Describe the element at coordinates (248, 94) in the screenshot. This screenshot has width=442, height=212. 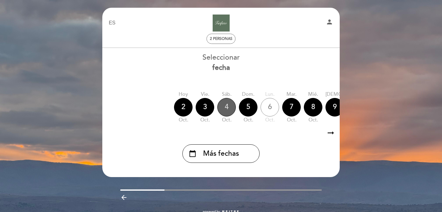
I see `div: dom.` at that location.